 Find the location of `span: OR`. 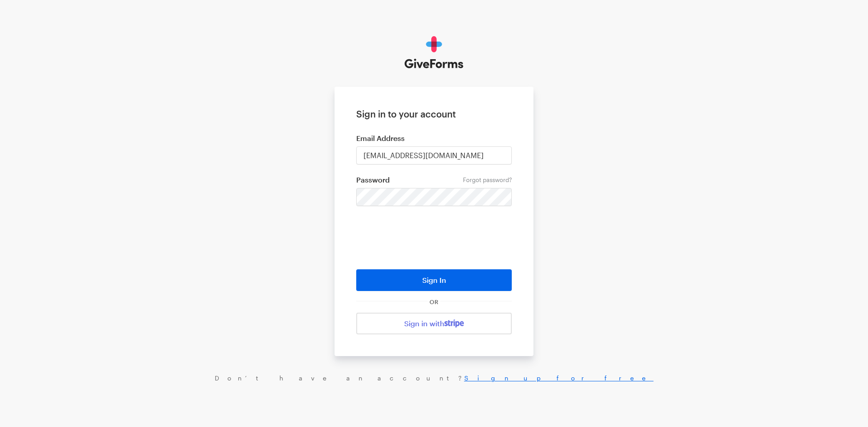

span: OR is located at coordinates (434, 302).